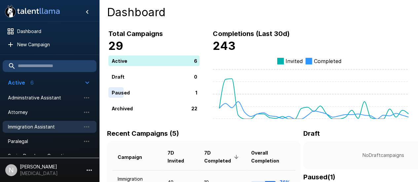 Image resolution: width=418 pixels, height=182 pixels. I want to click on b: Completions (Last 30d), so click(251, 34).